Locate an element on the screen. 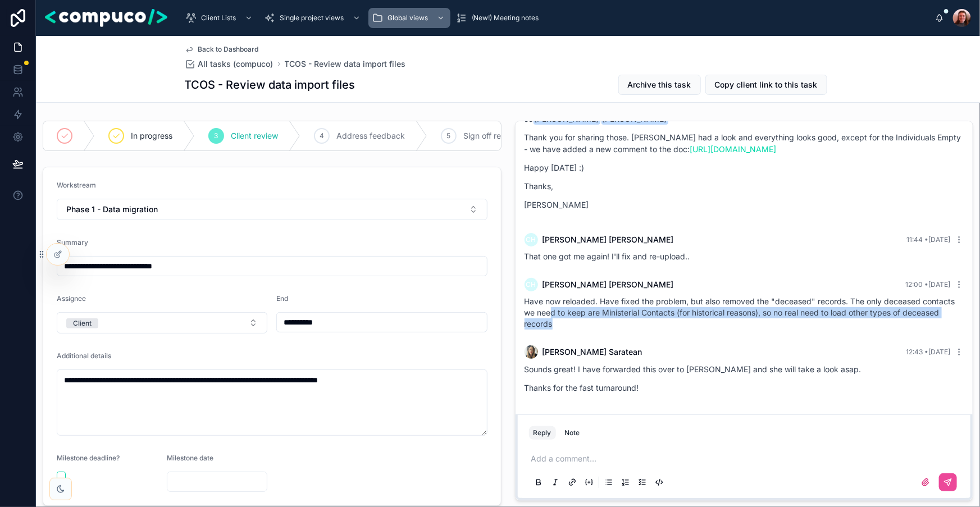  button: Reply is located at coordinates (543, 433).